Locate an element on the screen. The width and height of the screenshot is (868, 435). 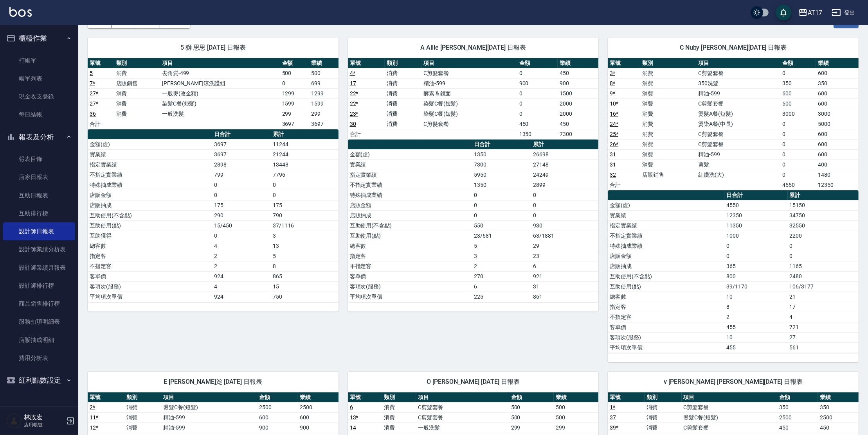
td: 5000 is located at coordinates (837, 124).